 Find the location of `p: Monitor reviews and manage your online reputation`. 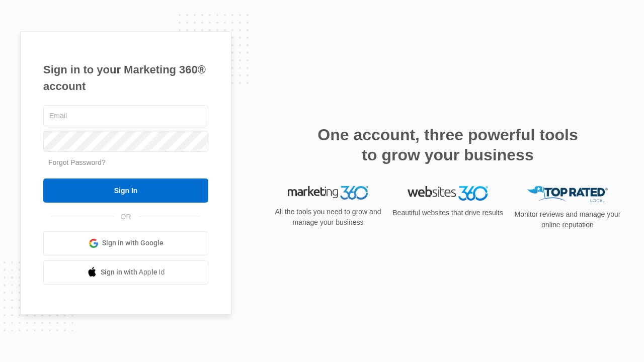

p: Monitor reviews and manage your online reputation is located at coordinates (568, 220).